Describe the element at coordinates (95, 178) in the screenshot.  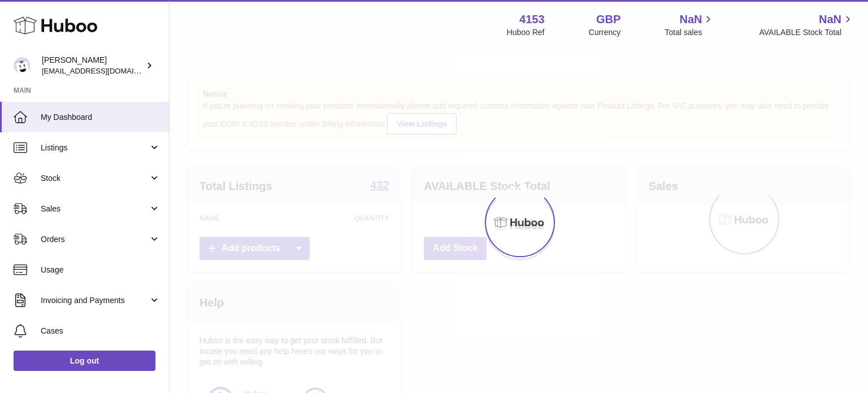
I see `span: Stock` at that location.